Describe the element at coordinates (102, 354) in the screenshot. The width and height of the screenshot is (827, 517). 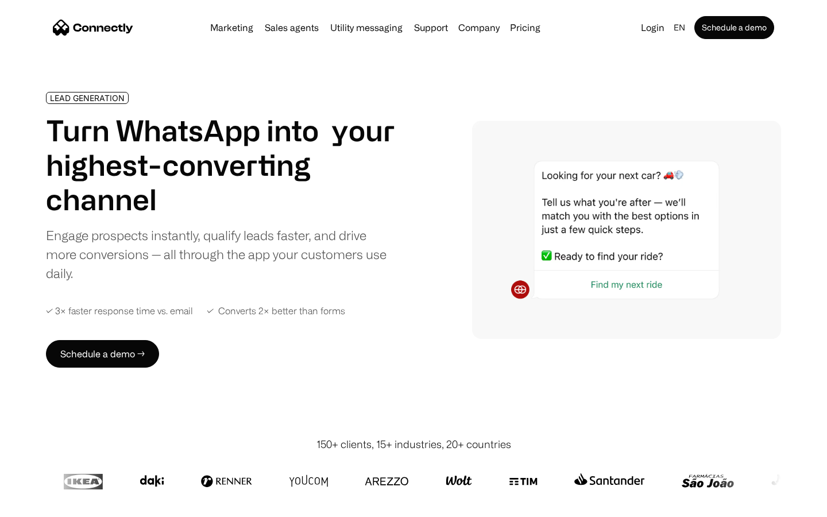
I see `a: Schedule a demo →` at that location.